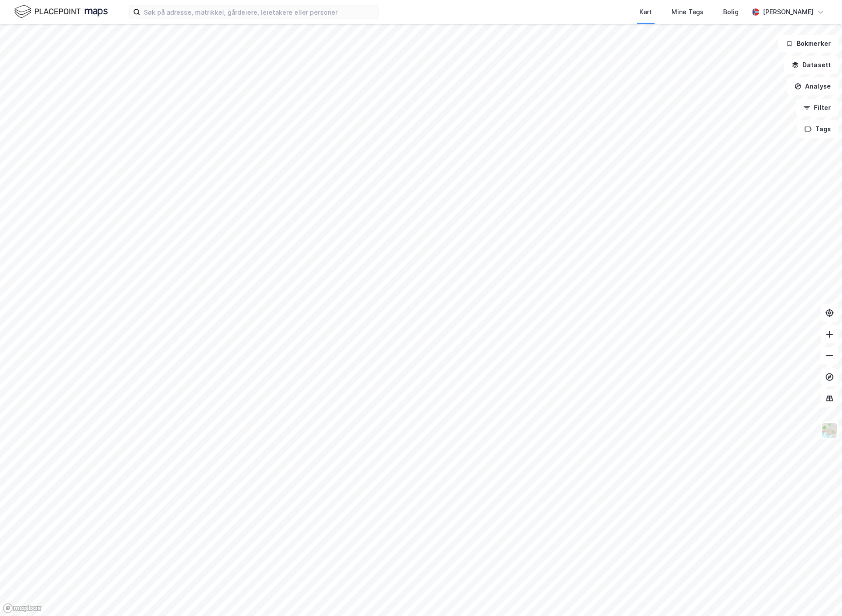 The image size is (842, 616). What do you see at coordinates (731, 12) in the screenshot?
I see `div: Bolig` at bounding box center [731, 12].